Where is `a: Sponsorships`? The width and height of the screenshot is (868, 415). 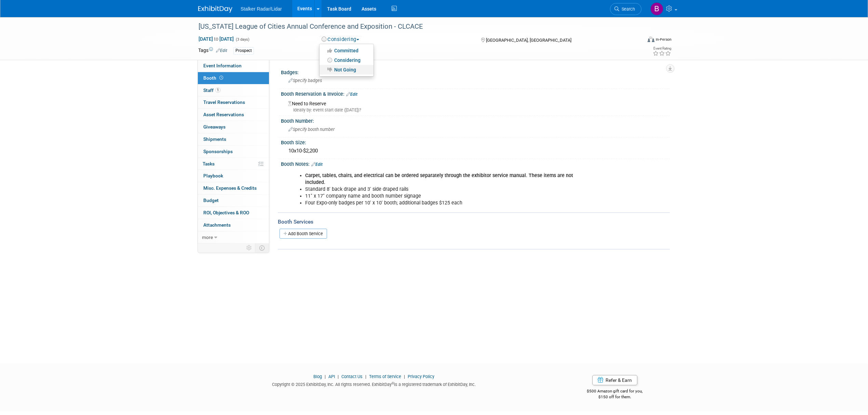 a: Sponsorships is located at coordinates (233, 152).